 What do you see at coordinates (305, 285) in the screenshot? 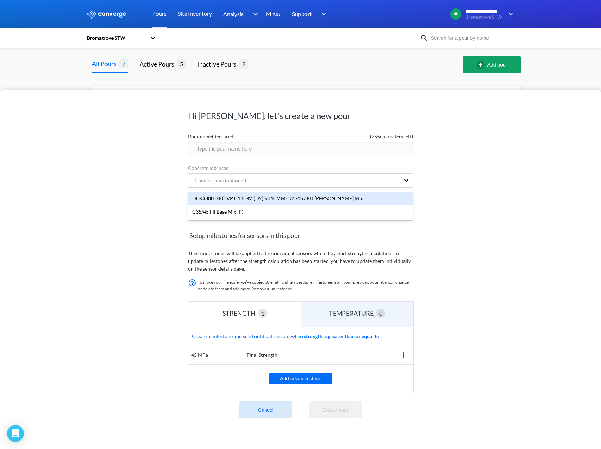
I see `p: To make your life easier we’ve copied strength and temperature milestones from your previous pour...` at bounding box center [305, 285].